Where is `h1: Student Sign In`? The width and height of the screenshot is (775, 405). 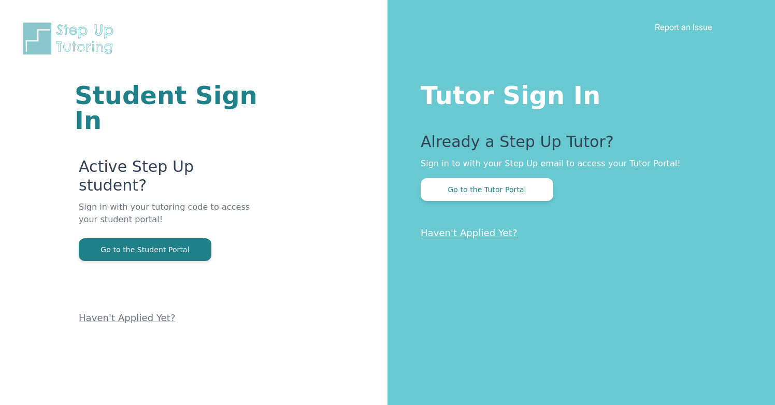 h1: Student Sign In is located at coordinates (169, 108).